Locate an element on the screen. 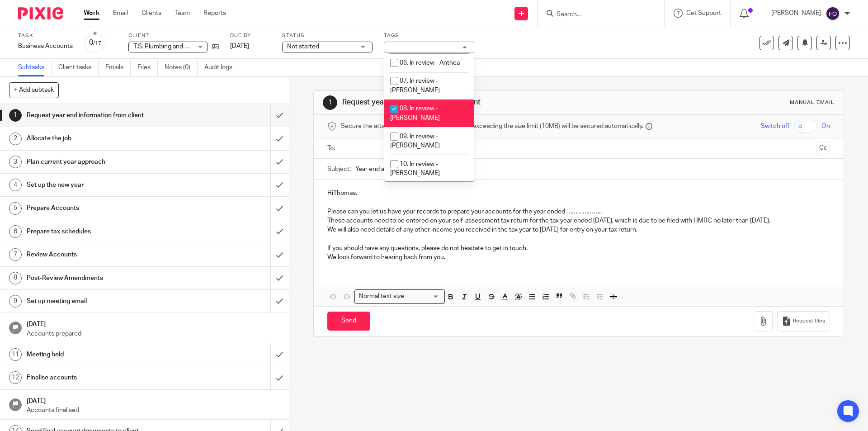 The image size is (868, 431). label: To: is located at coordinates (332, 148).